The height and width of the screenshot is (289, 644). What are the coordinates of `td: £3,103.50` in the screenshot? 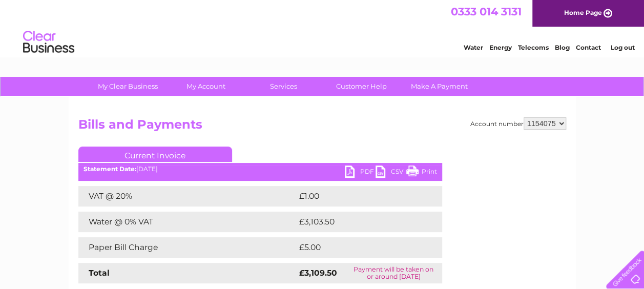 It's located at (361, 222).